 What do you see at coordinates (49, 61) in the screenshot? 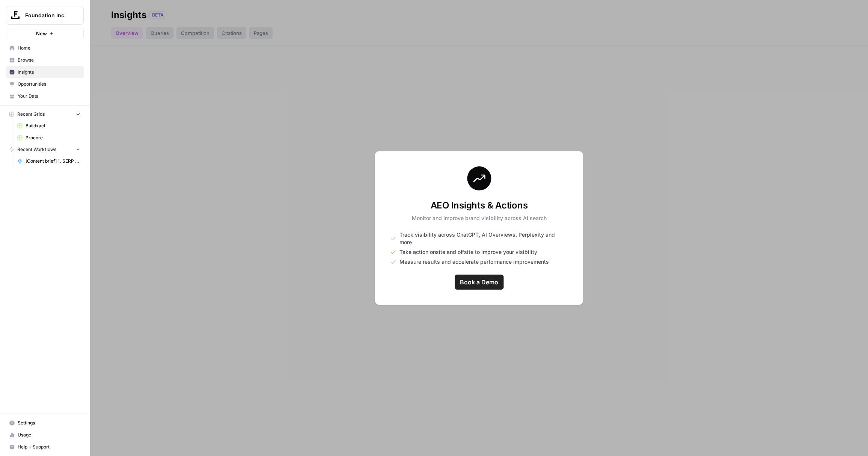
I see `span: Browse` at bounding box center [49, 61].